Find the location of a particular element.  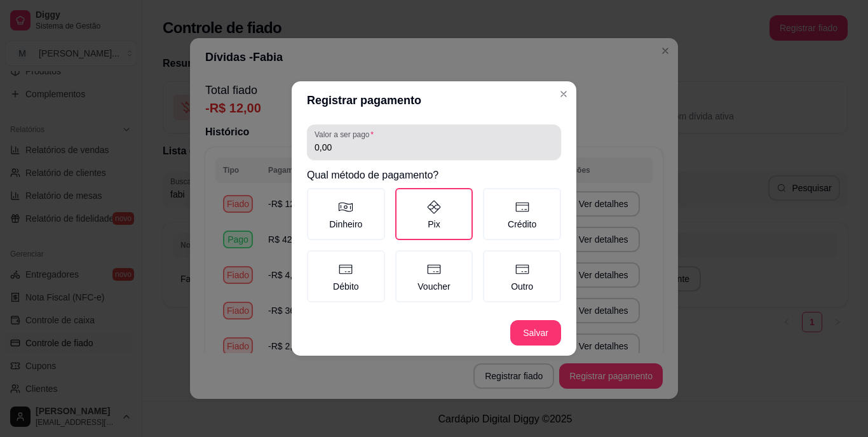

h2: Qual método de pagamento? is located at coordinates (434, 175).